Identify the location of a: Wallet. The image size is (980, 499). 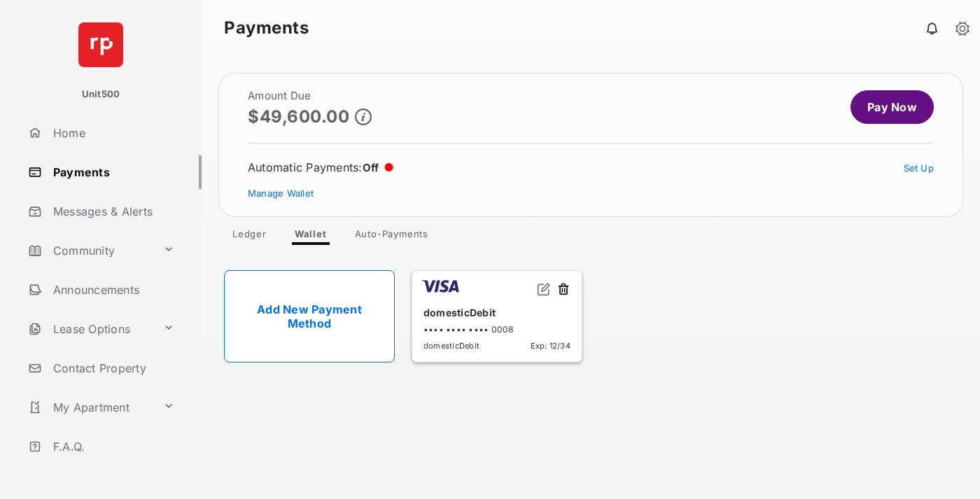
(310, 236).